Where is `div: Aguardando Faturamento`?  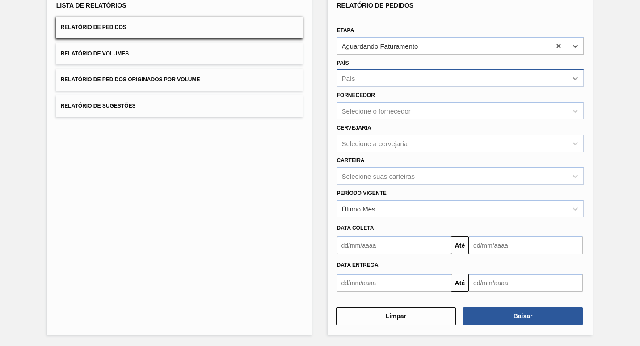
div: Aguardando Faturamento is located at coordinates (380, 46).